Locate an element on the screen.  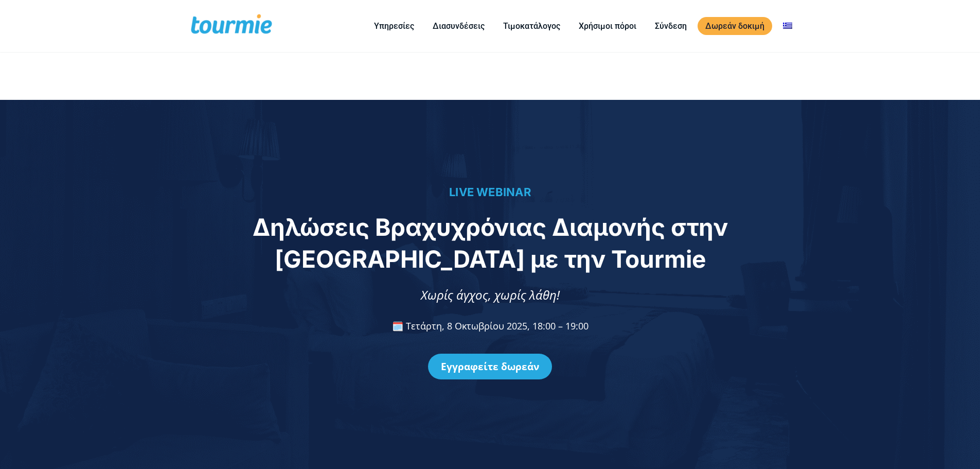
span: LIVE WEBINAR is located at coordinates (490, 192).